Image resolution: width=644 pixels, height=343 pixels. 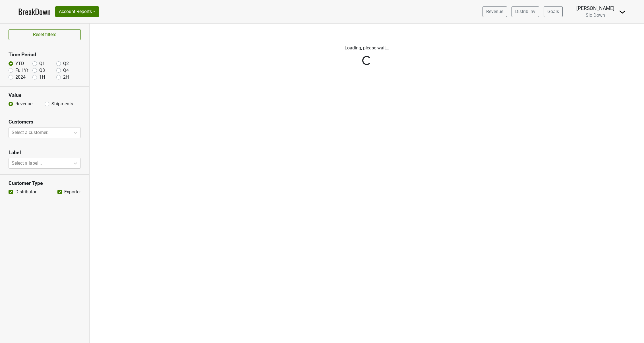 I want to click on button: Account Reports, so click(x=77, y=12).